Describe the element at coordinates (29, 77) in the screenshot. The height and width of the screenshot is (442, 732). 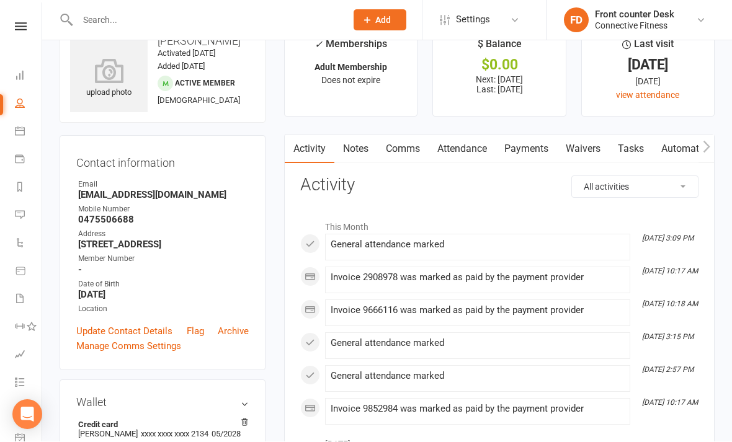
I see `a: Dashboard` at that location.